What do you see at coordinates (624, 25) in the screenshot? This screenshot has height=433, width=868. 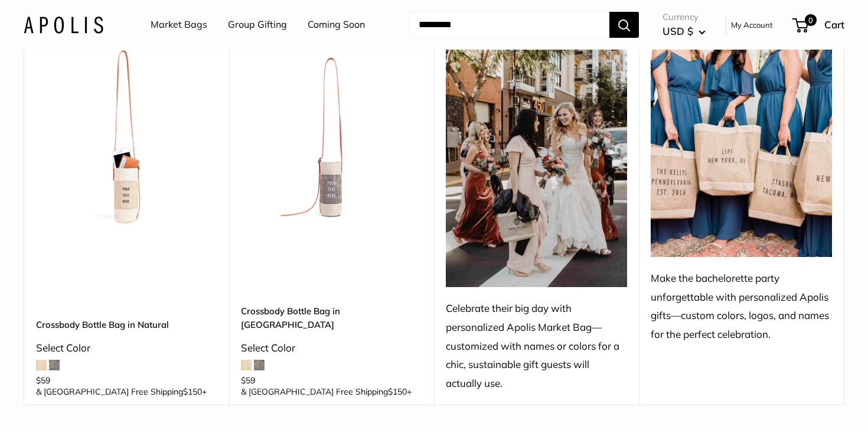 I see `button: Search` at bounding box center [624, 25].